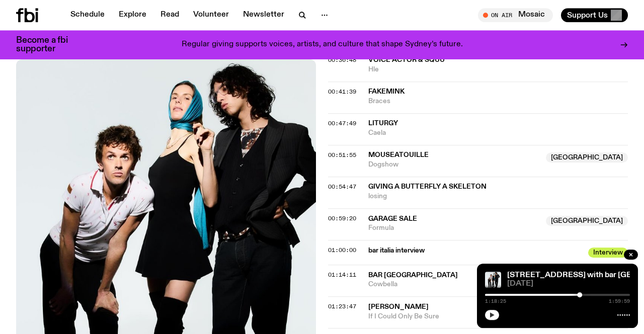  What do you see at coordinates (386, 92) in the screenshot?
I see `span: fakemink` at bounding box center [386, 92].